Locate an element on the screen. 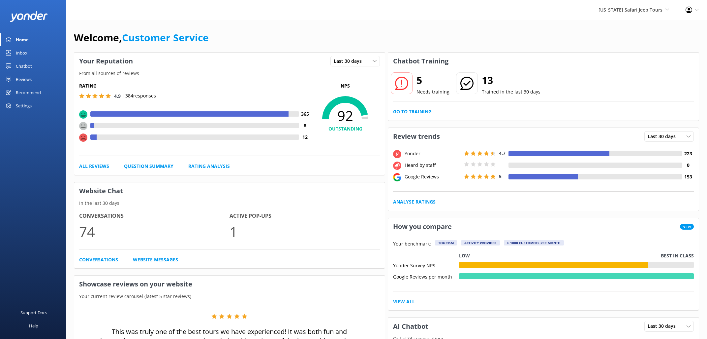  div: Reviews is located at coordinates (24, 79).